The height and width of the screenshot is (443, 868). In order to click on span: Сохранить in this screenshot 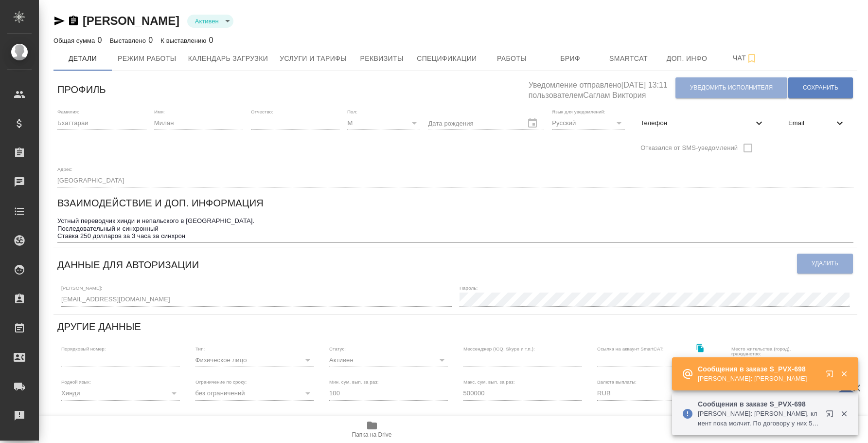, I will do `click(820, 88)`.